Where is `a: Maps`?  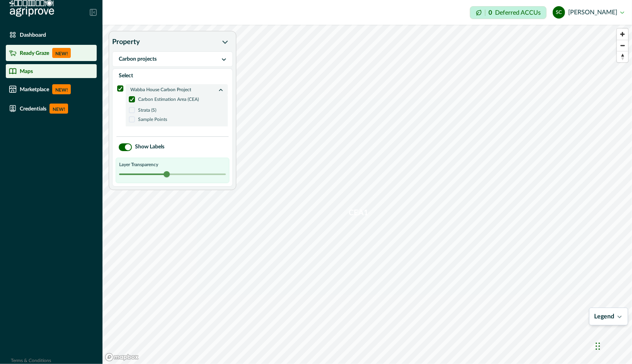
a: Maps is located at coordinates (51, 71).